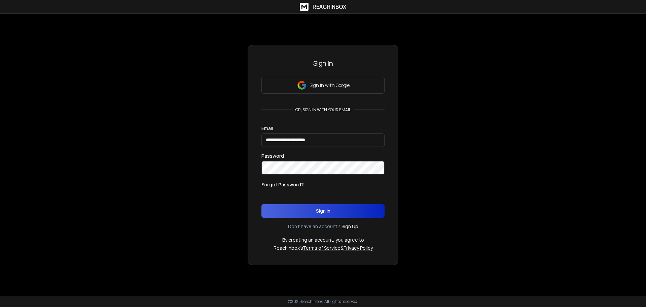 The width and height of the screenshot is (646, 307). I want to click on span: Terms of Service, so click(322, 247).